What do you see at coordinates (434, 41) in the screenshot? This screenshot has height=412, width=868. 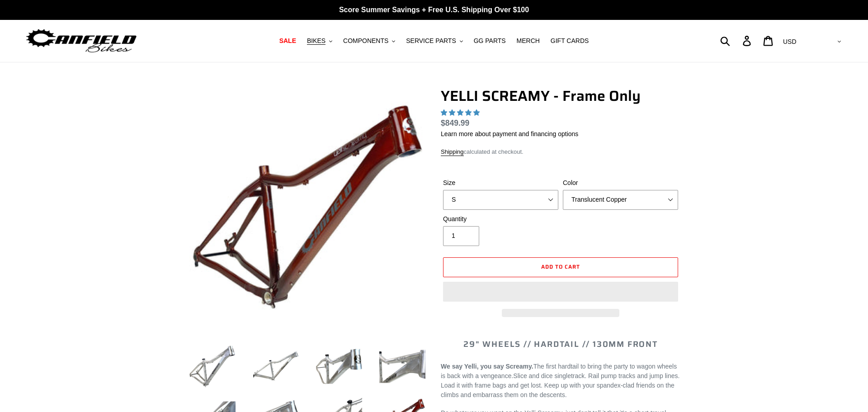 I see `button: SERVICE PARTS` at bounding box center [434, 41].